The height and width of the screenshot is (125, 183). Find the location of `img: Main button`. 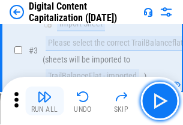

img: Main button is located at coordinates (160, 101).